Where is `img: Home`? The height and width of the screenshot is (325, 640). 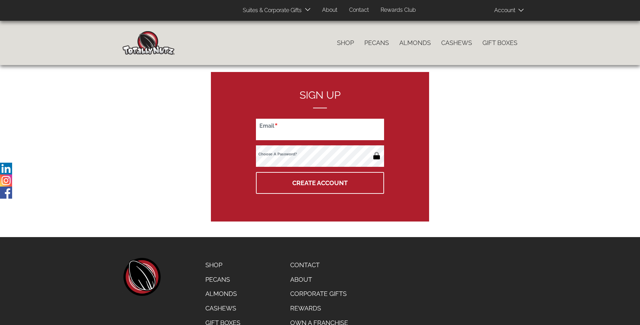 img: Home is located at coordinates (149, 43).